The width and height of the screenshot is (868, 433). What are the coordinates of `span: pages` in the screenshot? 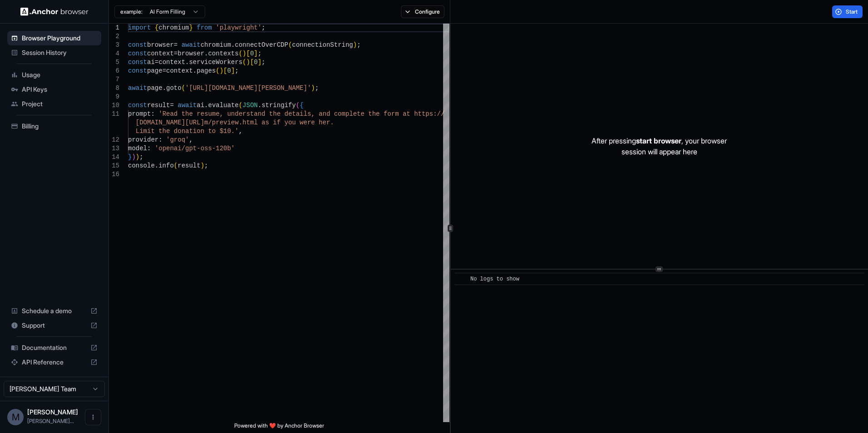 It's located at (206, 71).